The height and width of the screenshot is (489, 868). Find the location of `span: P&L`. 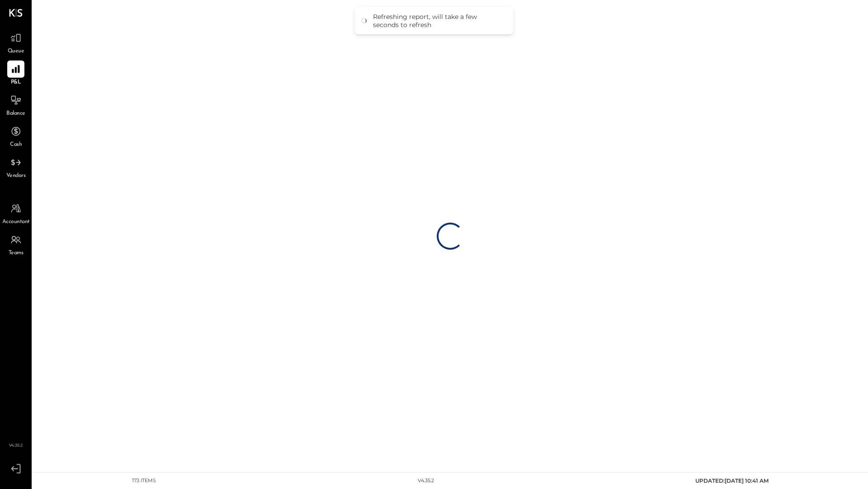

span: P&L is located at coordinates (16, 83).